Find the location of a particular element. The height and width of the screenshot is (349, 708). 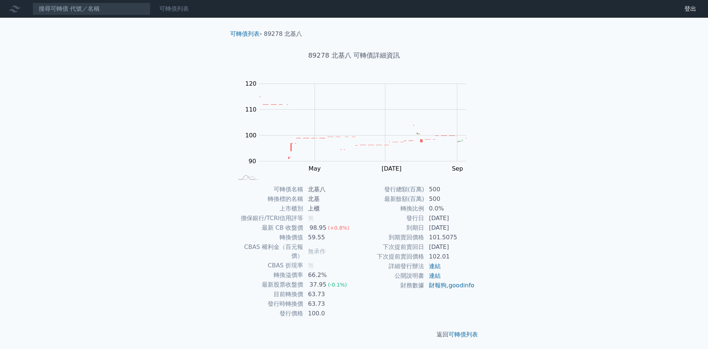

td: 轉換比例 is located at coordinates (389, 208).